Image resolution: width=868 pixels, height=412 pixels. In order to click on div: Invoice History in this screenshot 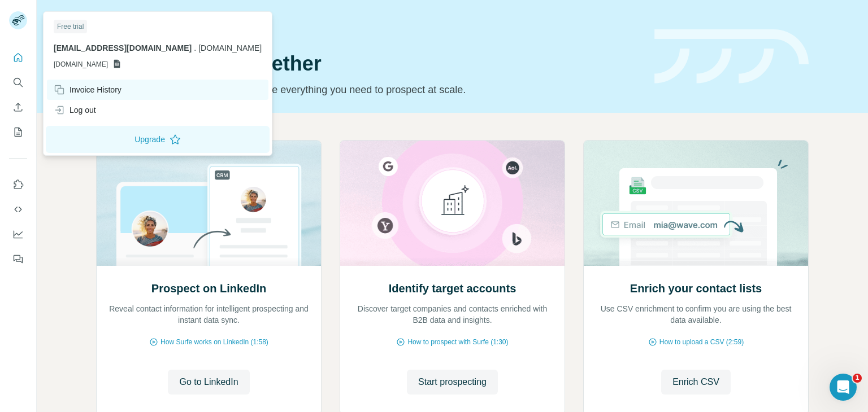, I will do `click(88, 90)`.